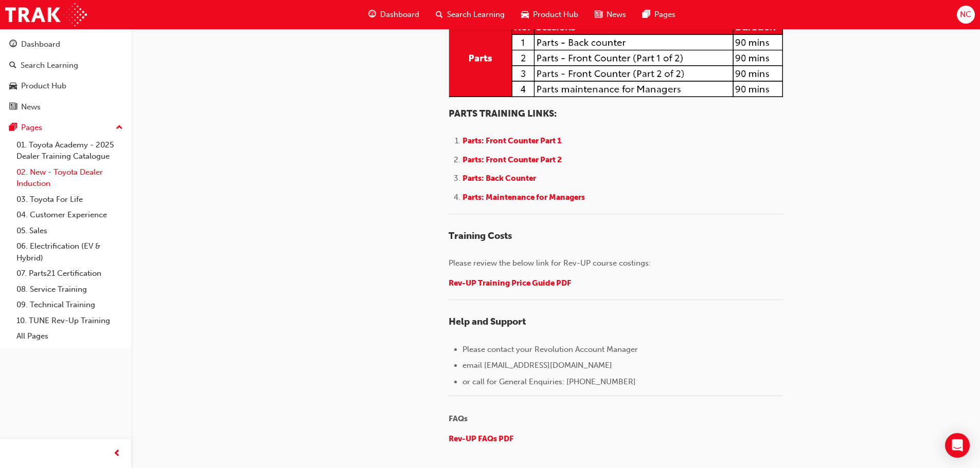  What do you see at coordinates (117, 454) in the screenshot?
I see `span: prev-icon` at bounding box center [117, 454].